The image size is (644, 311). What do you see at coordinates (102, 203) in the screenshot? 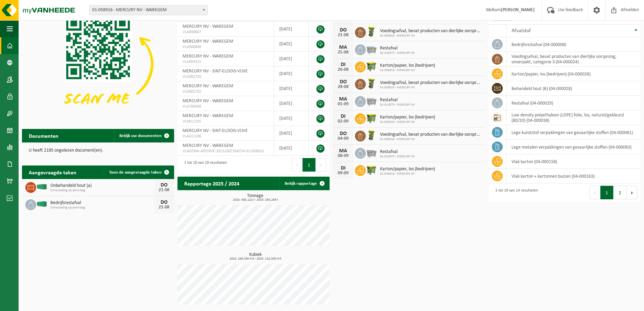
I see `span: Bedrijfsrestafval` at bounding box center [102, 203].